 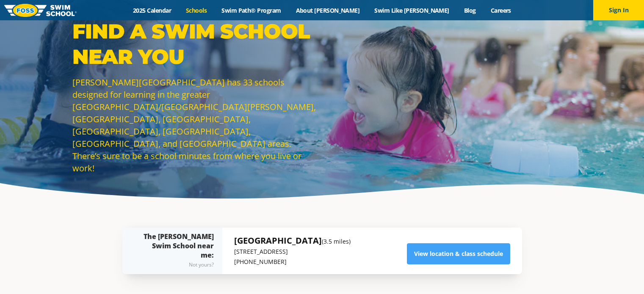 What do you see at coordinates (176, 265) in the screenshot?
I see `div: Not yours?` at bounding box center [176, 265].